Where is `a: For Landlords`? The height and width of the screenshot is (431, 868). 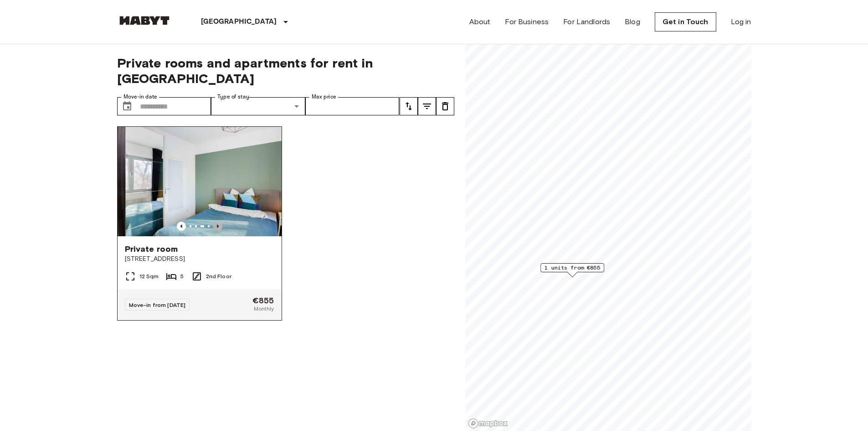 a: For Landlords is located at coordinates (586, 22).